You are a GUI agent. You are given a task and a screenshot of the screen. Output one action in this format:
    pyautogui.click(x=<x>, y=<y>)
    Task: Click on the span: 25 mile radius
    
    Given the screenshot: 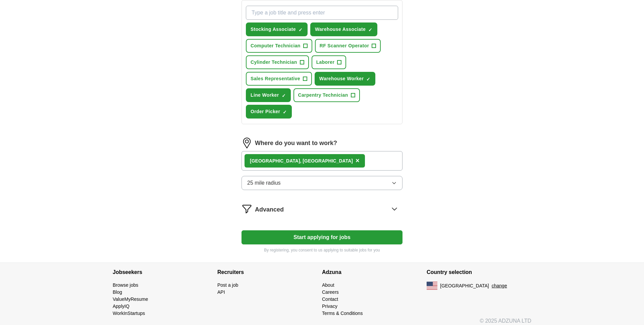 What is the action you would take?
    pyautogui.click(x=264, y=183)
    